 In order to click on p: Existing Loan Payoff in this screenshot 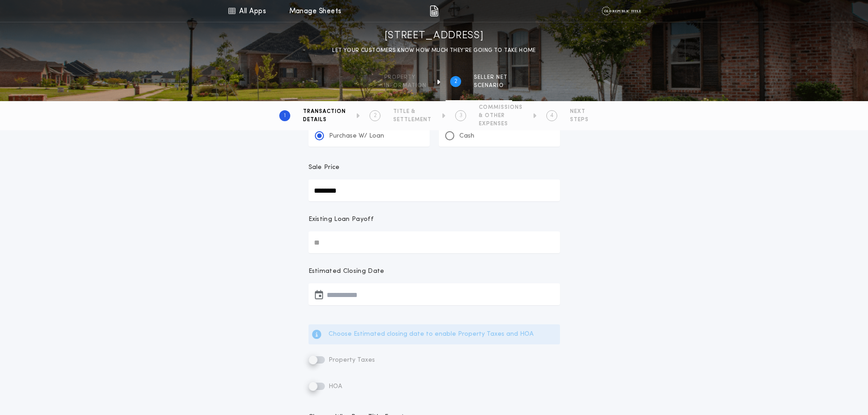, I will do `click(341, 219)`.